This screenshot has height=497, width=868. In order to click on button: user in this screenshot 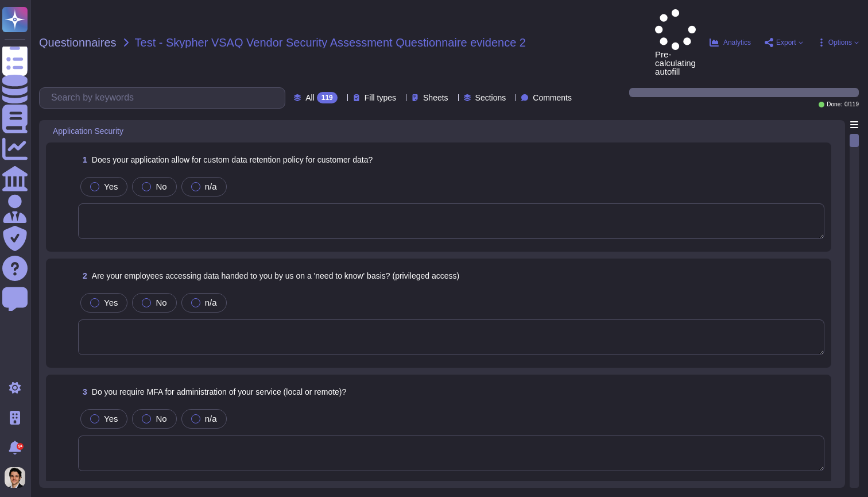, I will do `click(18, 478)`.